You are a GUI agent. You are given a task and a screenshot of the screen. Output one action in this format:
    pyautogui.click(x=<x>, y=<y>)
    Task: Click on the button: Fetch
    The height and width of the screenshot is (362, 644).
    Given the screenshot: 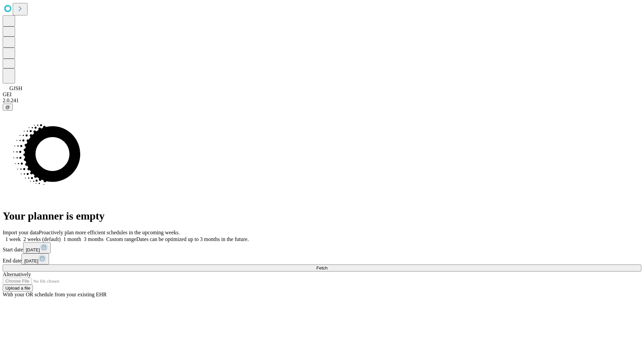 What is the action you would take?
    pyautogui.click(x=322, y=268)
    